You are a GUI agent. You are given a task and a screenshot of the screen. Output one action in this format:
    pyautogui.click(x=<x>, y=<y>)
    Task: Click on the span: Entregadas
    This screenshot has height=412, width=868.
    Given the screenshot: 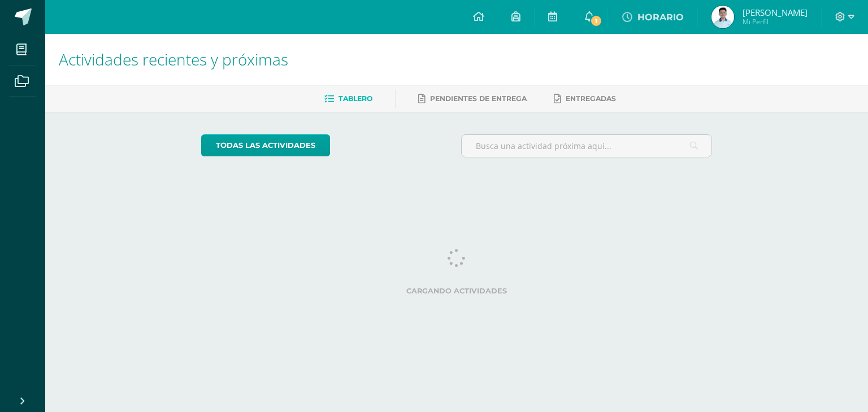 What is the action you would take?
    pyautogui.click(x=591, y=98)
    